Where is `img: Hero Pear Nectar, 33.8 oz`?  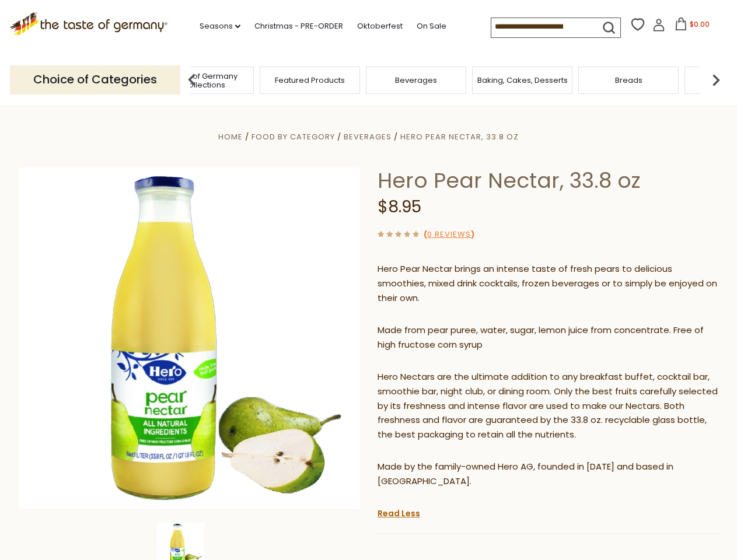
img: Hero Pear Nectar, 33.8 oz is located at coordinates (189, 337).